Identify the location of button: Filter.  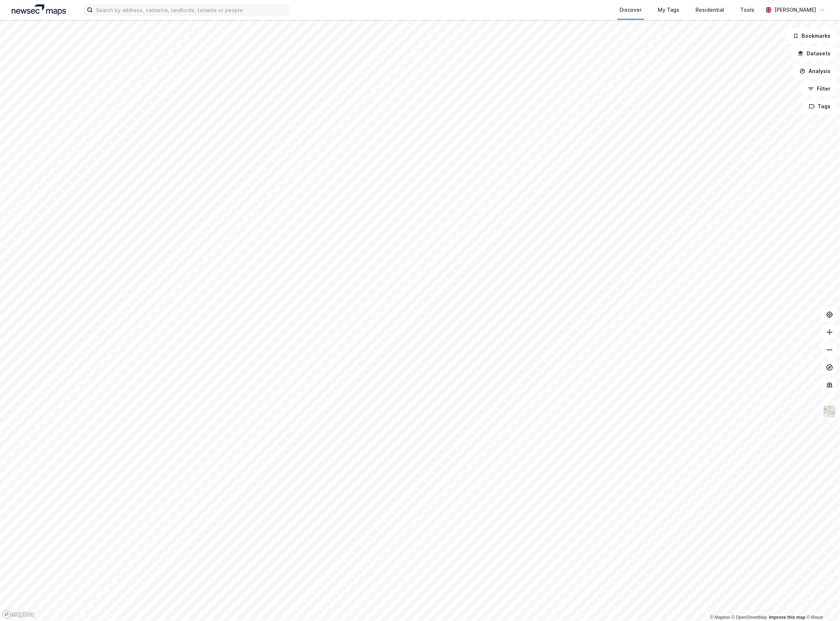
(819, 89).